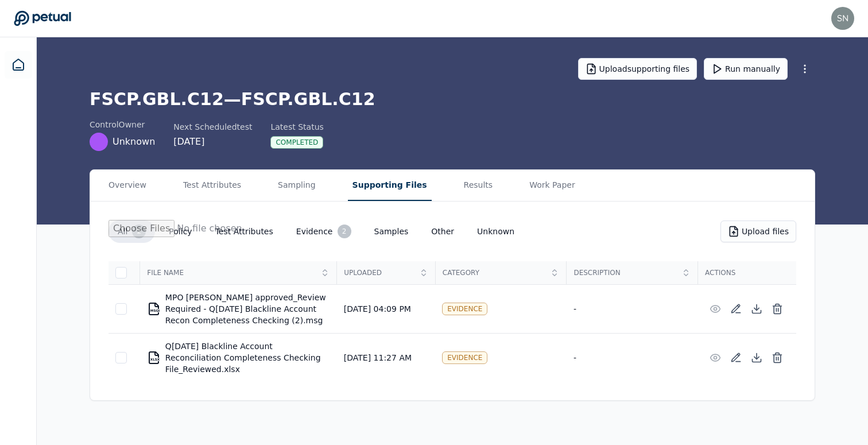  Describe the element at coordinates (842, 19) in the screenshot. I see `img: snir@petual.ai` at that location.